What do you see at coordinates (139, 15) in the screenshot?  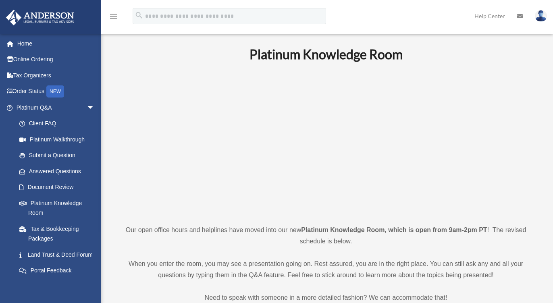 I see `i: search` at bounding box center [139, 15].